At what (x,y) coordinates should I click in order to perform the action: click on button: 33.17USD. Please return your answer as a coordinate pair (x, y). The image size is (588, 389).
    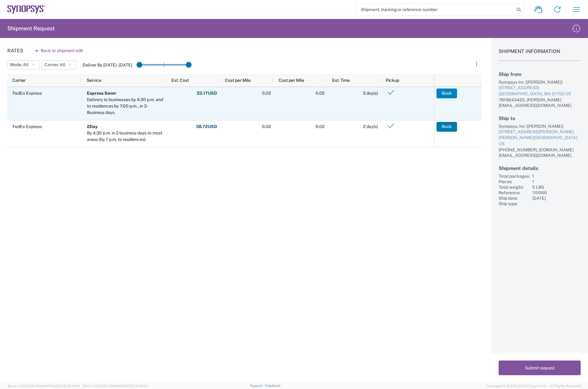
    Looking at the image, I should click on (206, 93).